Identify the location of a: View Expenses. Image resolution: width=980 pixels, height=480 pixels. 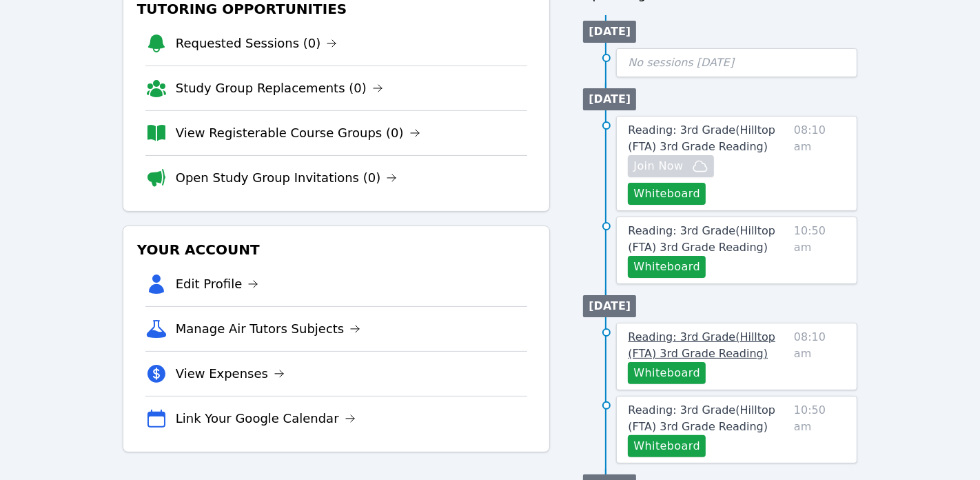
(230, 374).